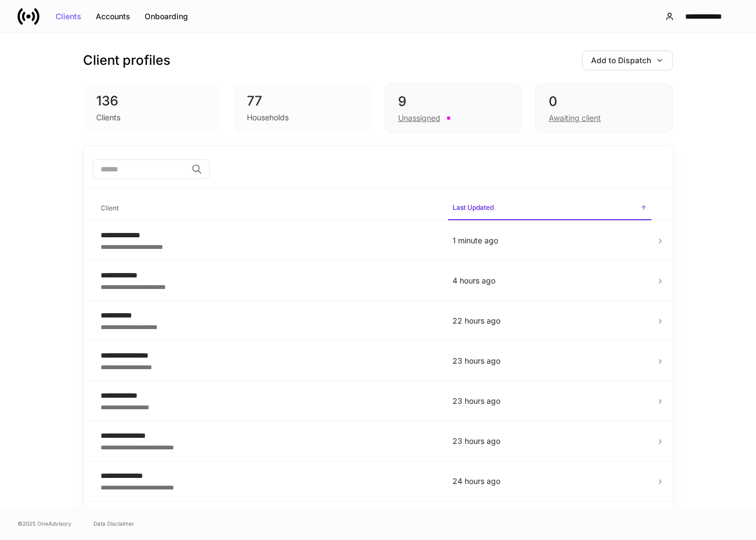  Describe the element at coordinates (113, 17) in the screenshot. I see `div: Accounts` at that location.